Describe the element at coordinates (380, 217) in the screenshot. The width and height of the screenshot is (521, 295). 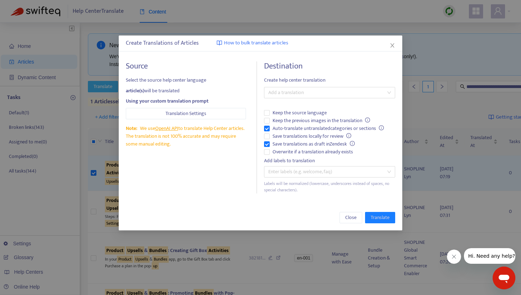
I see `button: Translate` at that location.